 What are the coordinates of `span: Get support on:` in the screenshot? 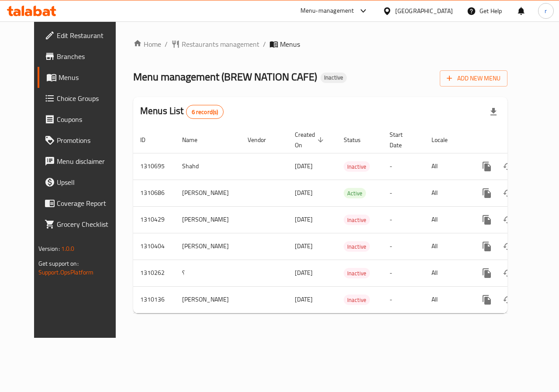 It's located at (58, 263).